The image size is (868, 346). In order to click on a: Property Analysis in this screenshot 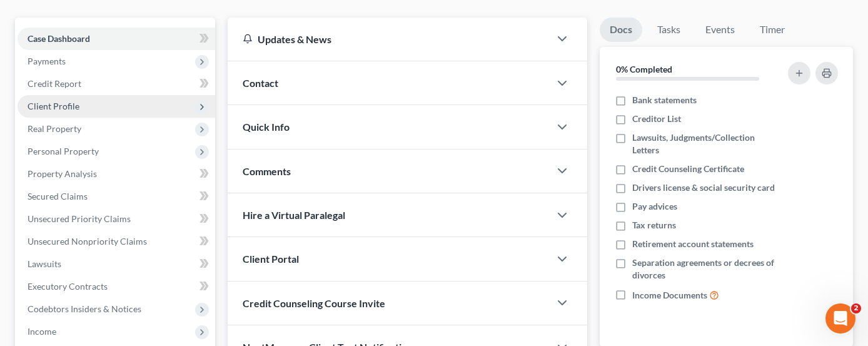, I will do `click(116, 174)`.